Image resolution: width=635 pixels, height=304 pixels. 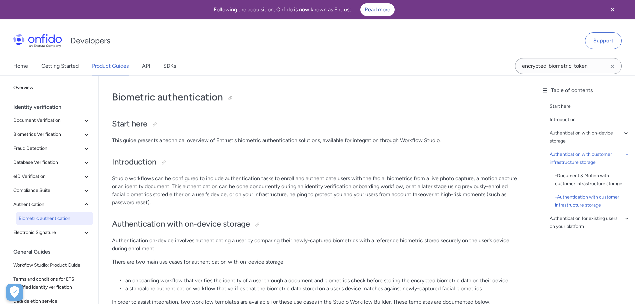 I want to click on button: Close banner, so click(x=613, y=10).